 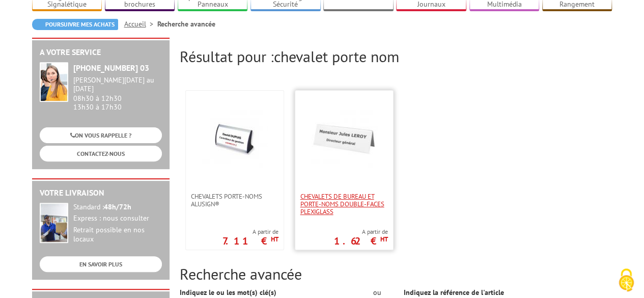 What do you see at coordinates (186, 24) in the screenshot?
I see `li: Recherche avancée` at bounding box center [186, 24].